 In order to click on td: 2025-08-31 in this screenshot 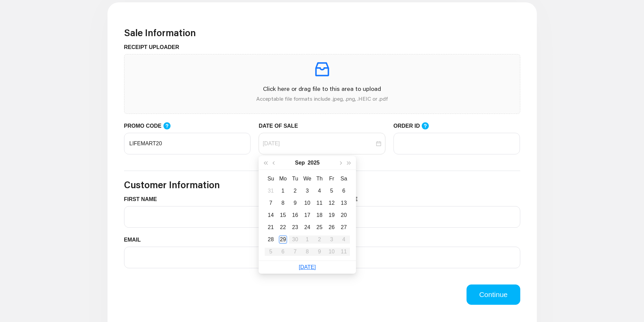, I will do `click(271, 191)`.